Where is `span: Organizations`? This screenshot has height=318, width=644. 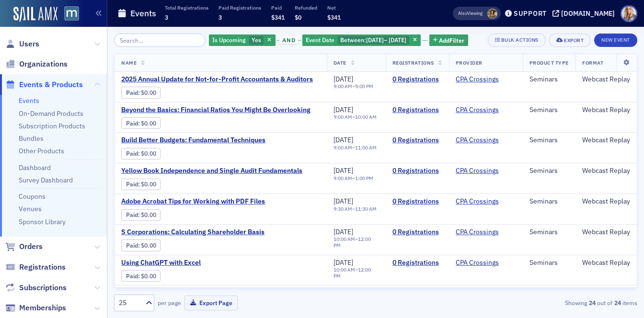
span: Organizations is located at coordinates (43, 64).